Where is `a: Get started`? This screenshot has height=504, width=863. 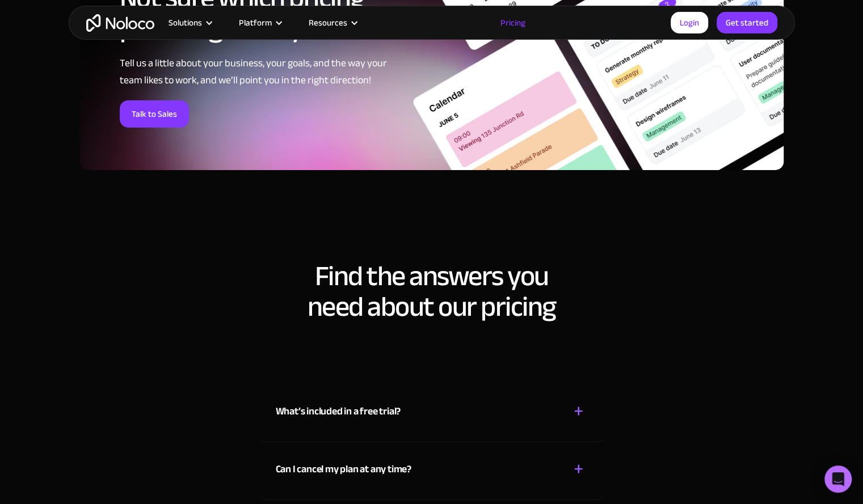 a: Get started is located at coordinates (746, 23).